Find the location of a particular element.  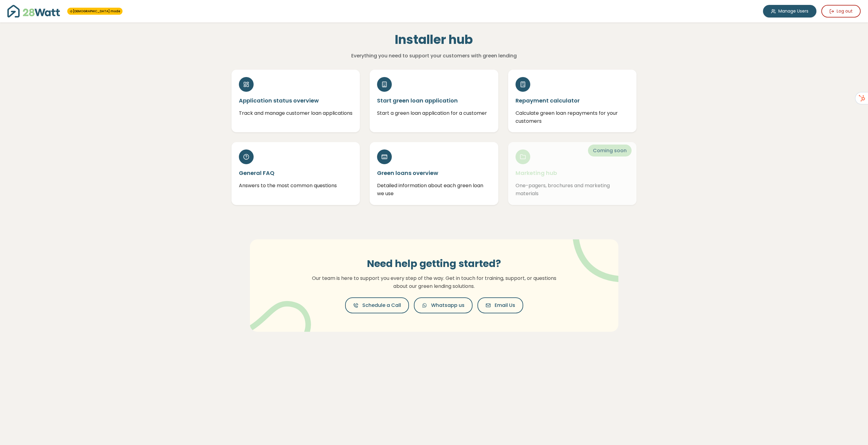

p: Detailed information about each green loan we use is located at coordinates (434, 189).